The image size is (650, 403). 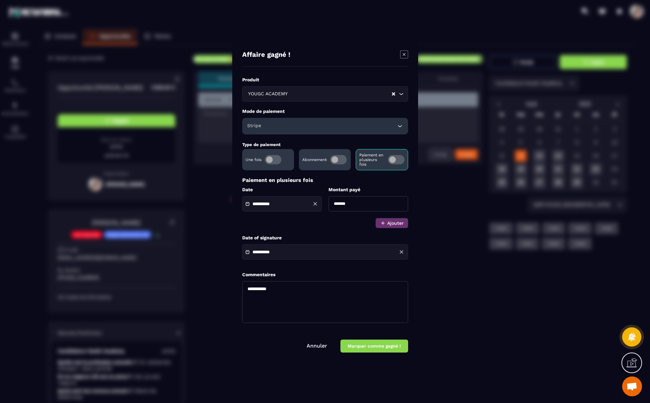 I want to click on label: Commentaires, so click(x=259, y=274).